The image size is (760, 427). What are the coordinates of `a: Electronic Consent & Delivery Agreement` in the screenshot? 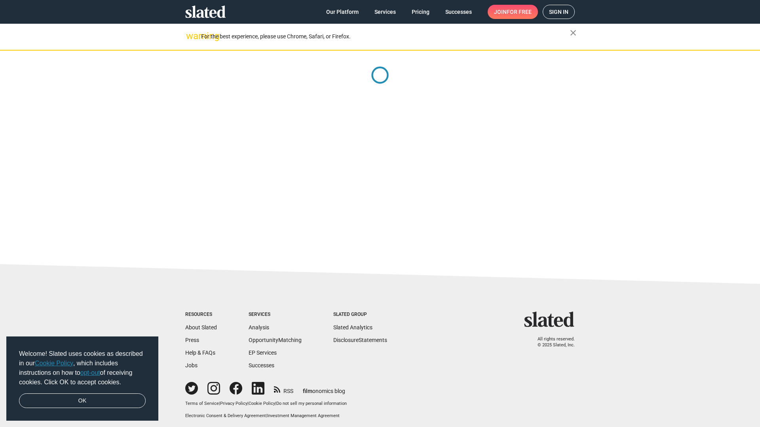 It's located at (226, 416).